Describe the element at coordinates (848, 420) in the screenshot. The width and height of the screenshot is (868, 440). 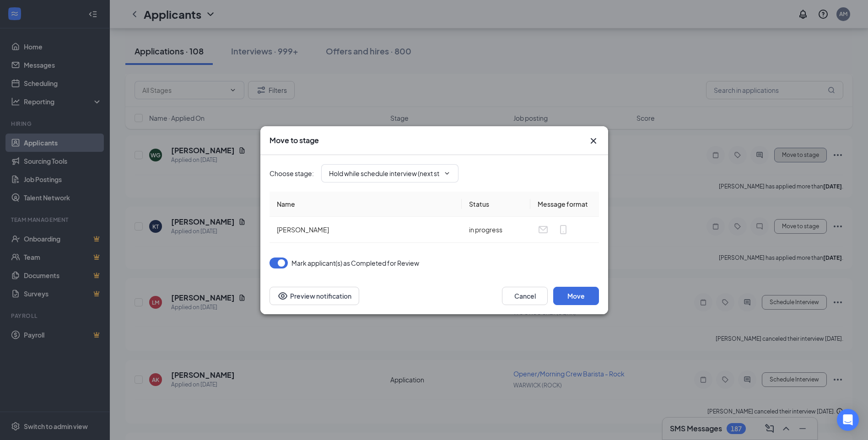
I see `div: Open Intercom Messenger` at that location.